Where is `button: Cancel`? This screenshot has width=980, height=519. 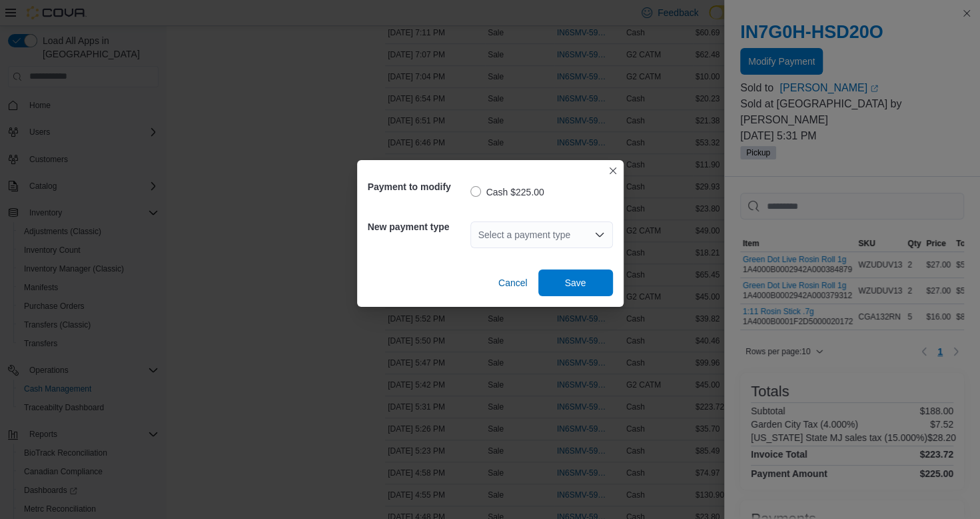 button: Cancel is located at coordinates (513, 283).